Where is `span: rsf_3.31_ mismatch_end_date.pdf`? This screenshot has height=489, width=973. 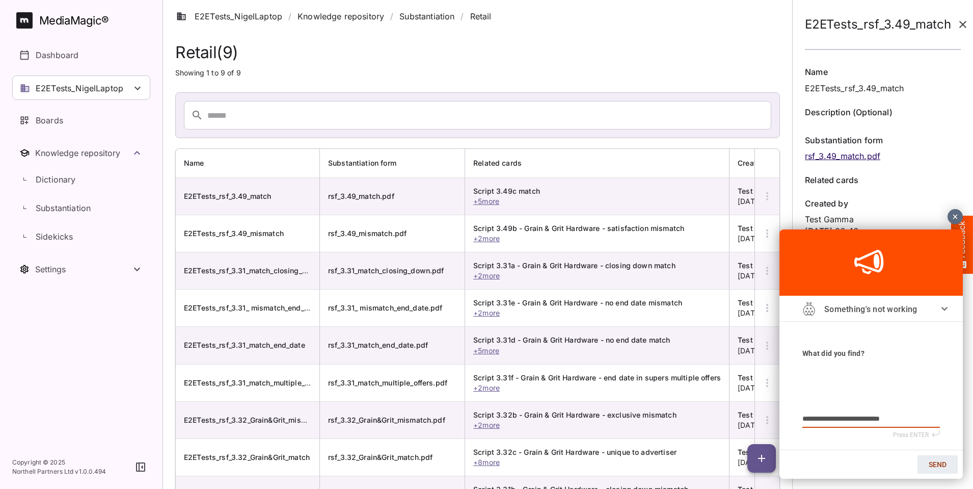
span: rsf_3.31_ mismatch_end_date.pdf is located at coordinates (385, 307).